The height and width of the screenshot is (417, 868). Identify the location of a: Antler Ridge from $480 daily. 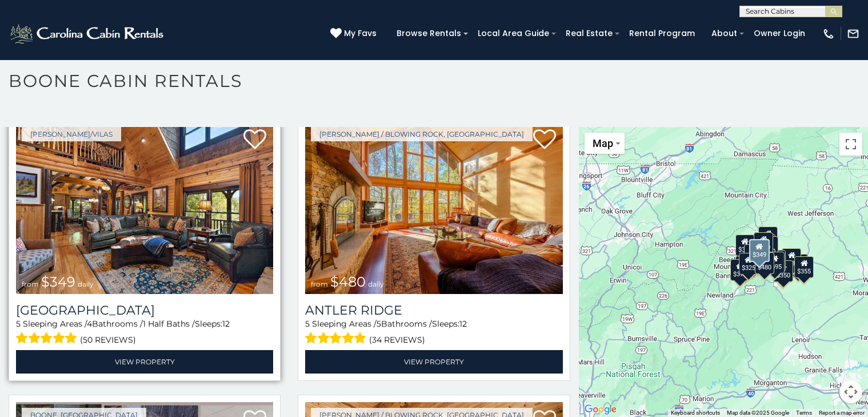
(434, 207).